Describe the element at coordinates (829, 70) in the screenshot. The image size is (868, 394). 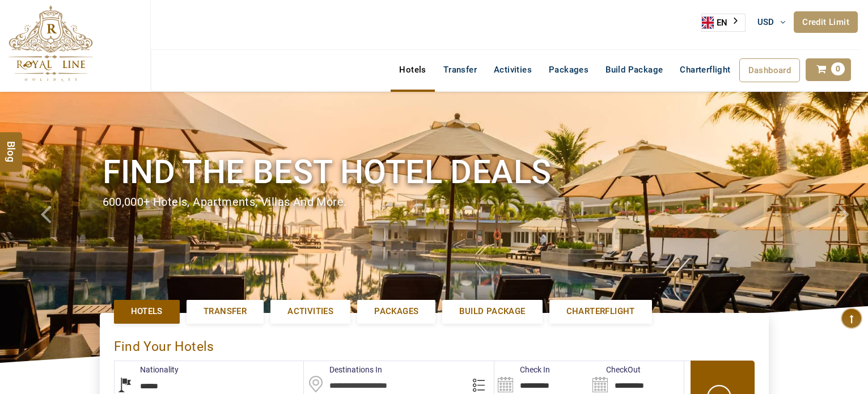
I see `a: 0` at that location.